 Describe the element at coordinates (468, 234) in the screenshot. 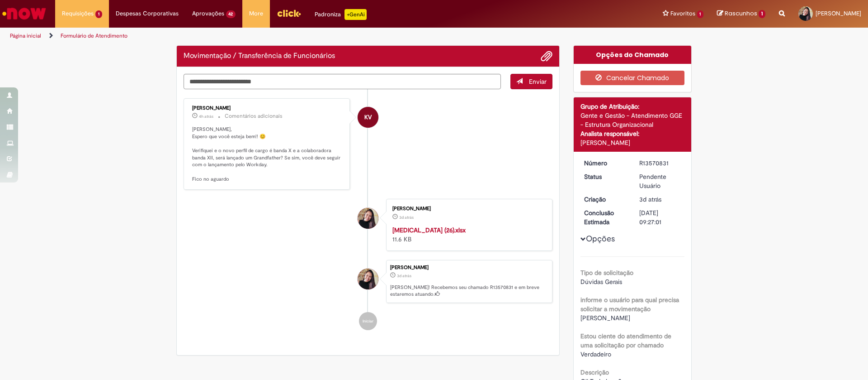

I see `div: 11.6 KB` at that location.